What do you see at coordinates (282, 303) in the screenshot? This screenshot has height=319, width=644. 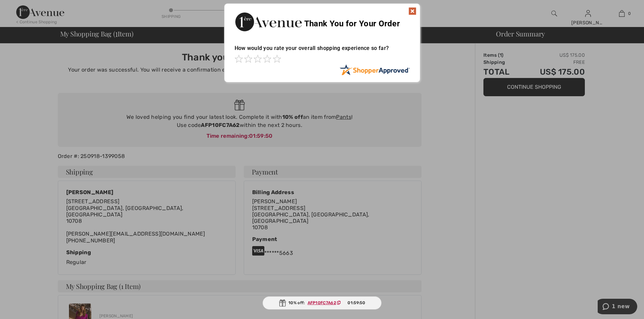 I see `img: Gift.svg` at bounding box center [282, 303].